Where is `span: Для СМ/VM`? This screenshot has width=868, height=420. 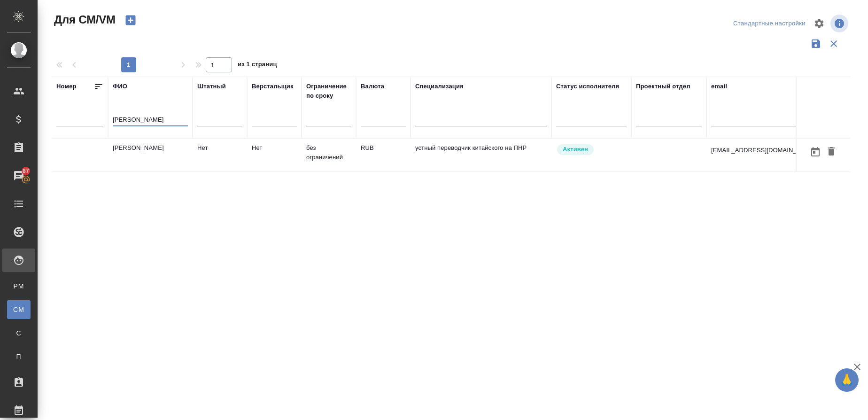 span: Для СМ/VM is located at coordinates (84, 20).